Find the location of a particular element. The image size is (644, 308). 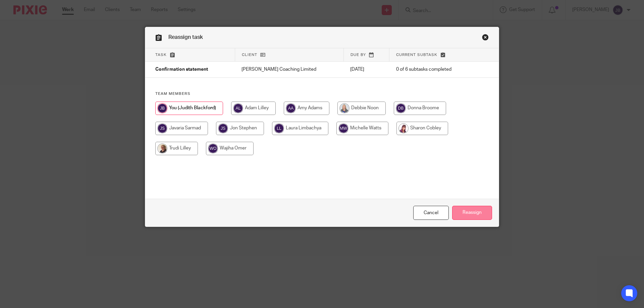

h4: Team members is located at coordinates (322, 94).